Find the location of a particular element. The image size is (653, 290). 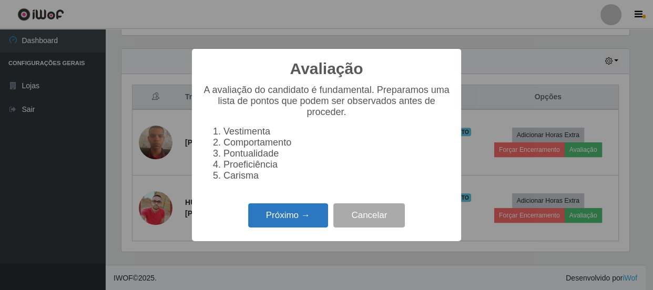

li: Proeficiência is located at coordinates (337, 165).